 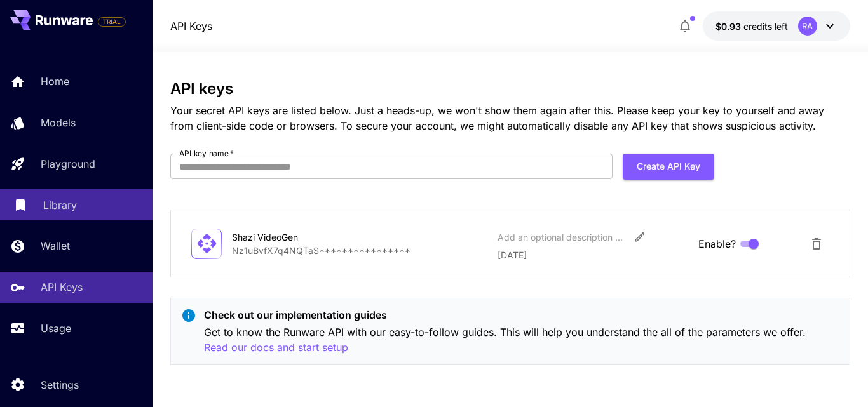 What do you see at coordinates (276, 347) in the screenshot?
I see `button: Read our docs and start setup` at bounding box center [276, 347].